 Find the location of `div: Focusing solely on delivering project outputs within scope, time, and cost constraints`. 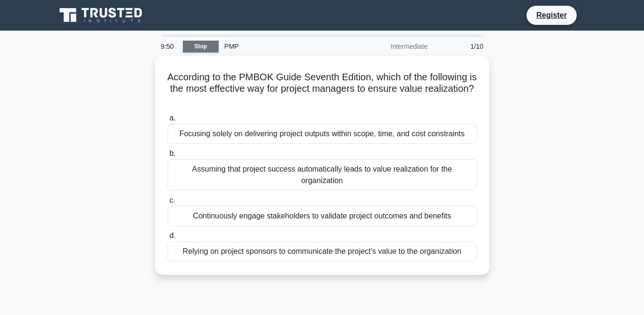

div: Focusing solely on delivering project outputs within scope, time, and cost constraints is located at coordinates (322, 134).